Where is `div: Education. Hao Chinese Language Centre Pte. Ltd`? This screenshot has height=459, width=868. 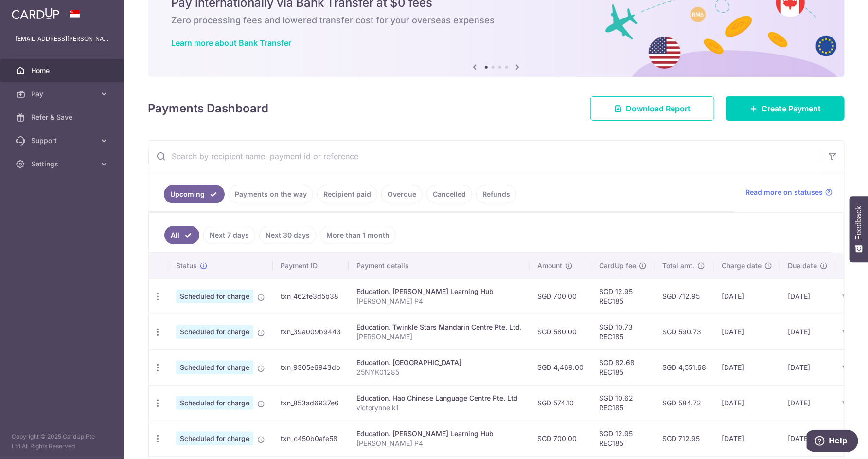
div: Education. Hao Chinese Language Centre Pte. Ltd is located at coordinates (439, 398).